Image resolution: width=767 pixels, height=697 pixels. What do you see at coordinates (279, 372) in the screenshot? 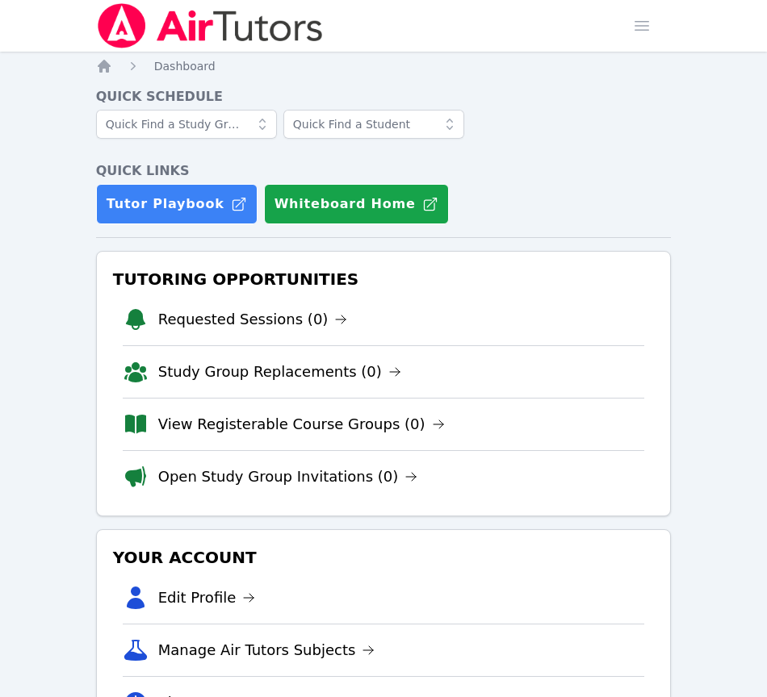
I see `a: Study Group Replacements (0)` at bounding box center [279, 372].